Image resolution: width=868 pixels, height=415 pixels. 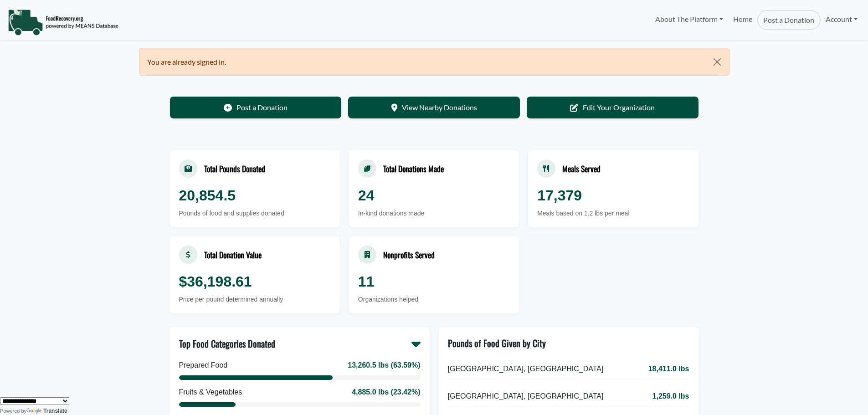 I want to click on div: Total Donations Made, so click(x=413, y=168).